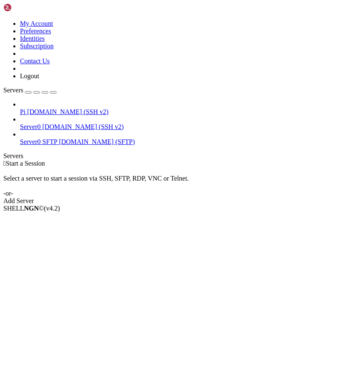 The image size is (344, 382). I want to click on a: Identities, so click(32, 38).